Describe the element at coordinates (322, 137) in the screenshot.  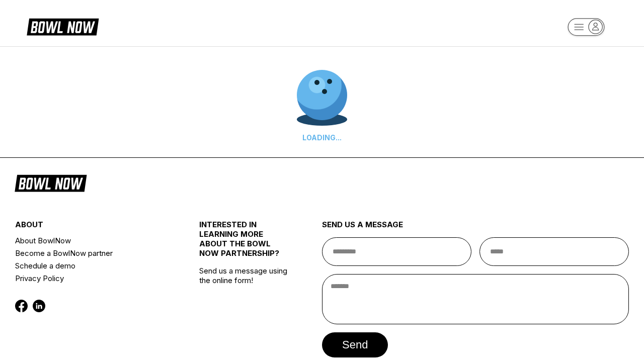
I see `div: LOADING...` at that location.